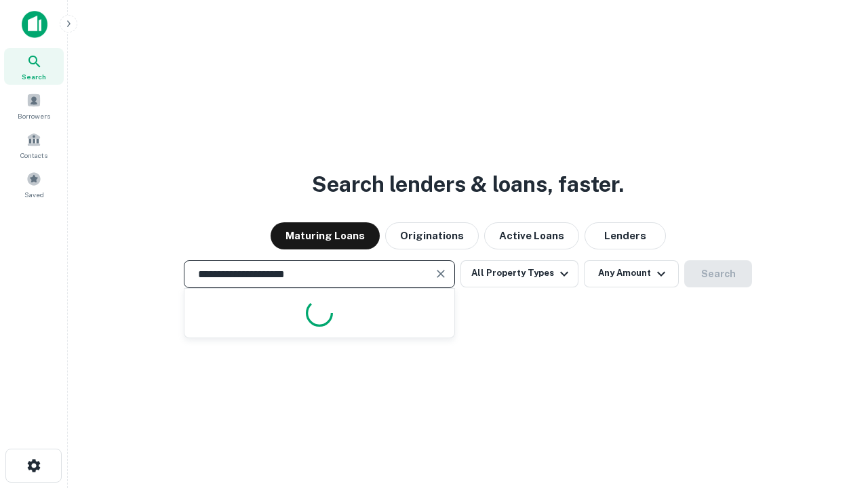 Image resolution: width=868 pixels, height=488 pixels. I want to click on span: Borrowers, so click(34, 116).